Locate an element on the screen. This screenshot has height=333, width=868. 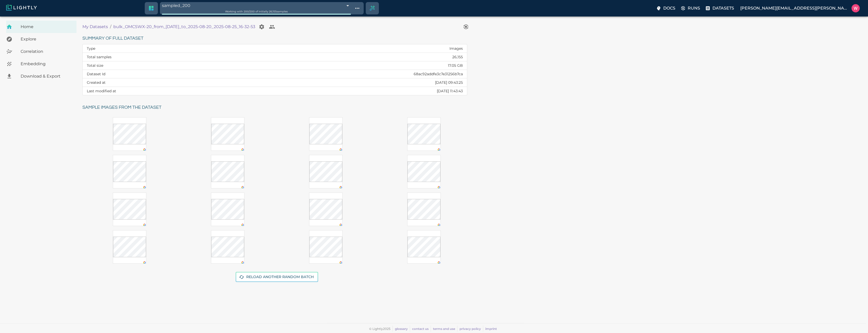
span: Working with 200 / 200 of initially 26,155 samples is located at coordinates (256, 11).